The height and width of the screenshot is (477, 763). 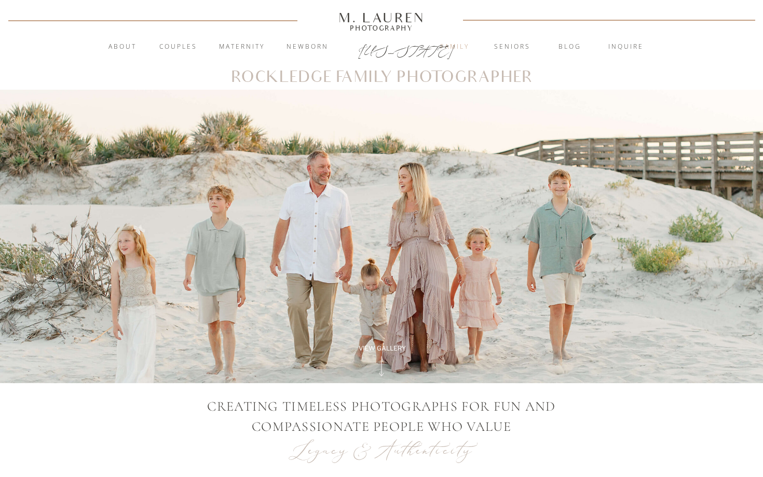 What do you see at coordinates (242, 47) in the screenshot?
I see `a: Maternity` at bounding box center [242, 47].